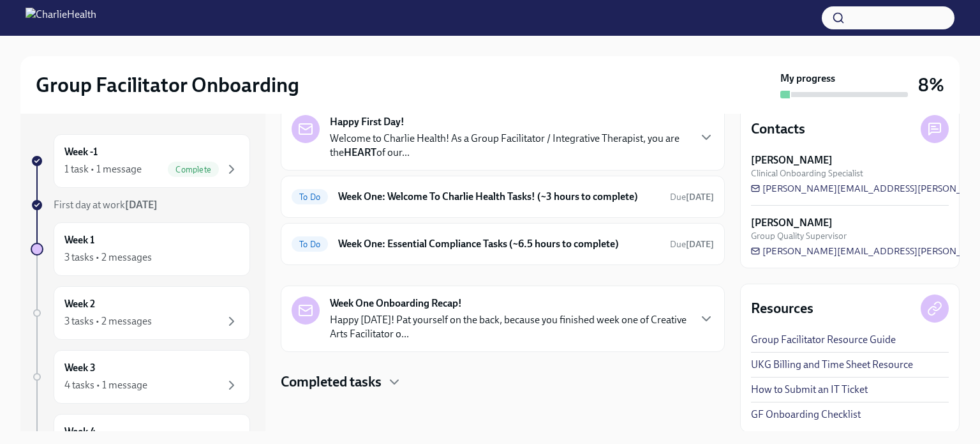 This screenshot has width=980, height=444. I want to click on span: First day at work, so click(106, 205).